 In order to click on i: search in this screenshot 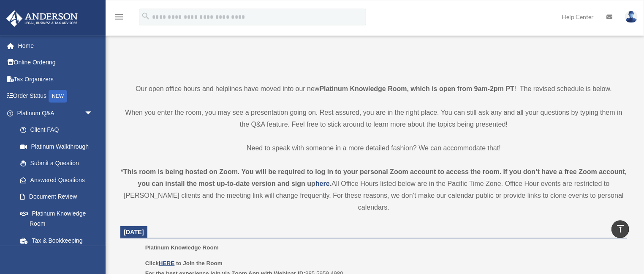, I will do `click(146, 16)`.